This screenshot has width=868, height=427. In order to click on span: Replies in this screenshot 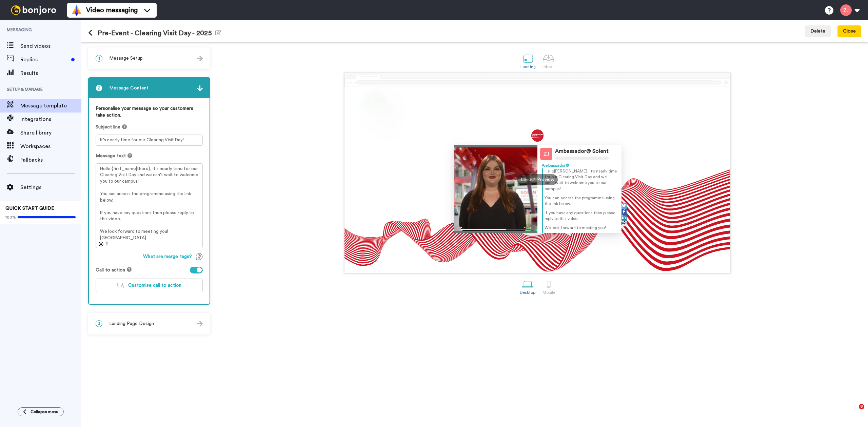, I will do `click(44, 60)`.